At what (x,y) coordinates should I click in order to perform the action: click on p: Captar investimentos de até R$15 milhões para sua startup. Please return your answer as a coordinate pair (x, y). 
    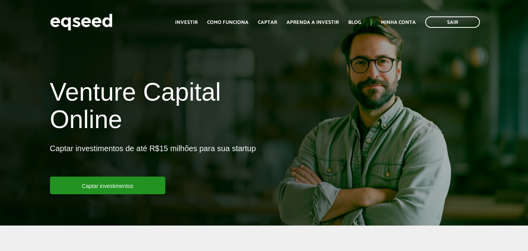
    Looking at the image, I should click on (153, 160).